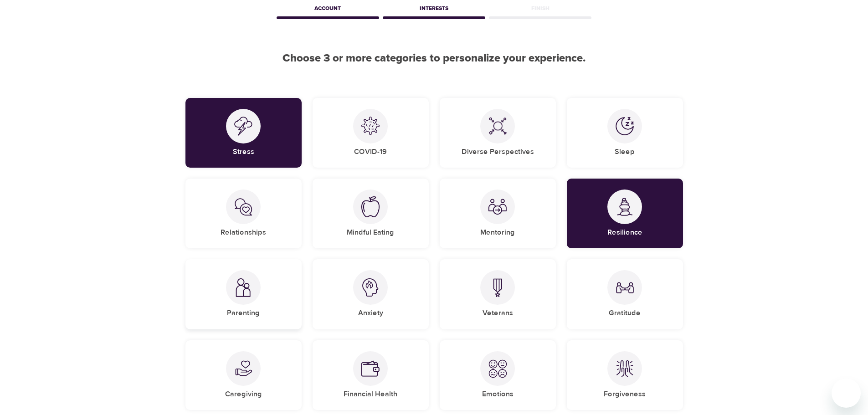 The width and height of the screenshot is (868, 415). I want to click on h5: Emotions, so click(498, 394).